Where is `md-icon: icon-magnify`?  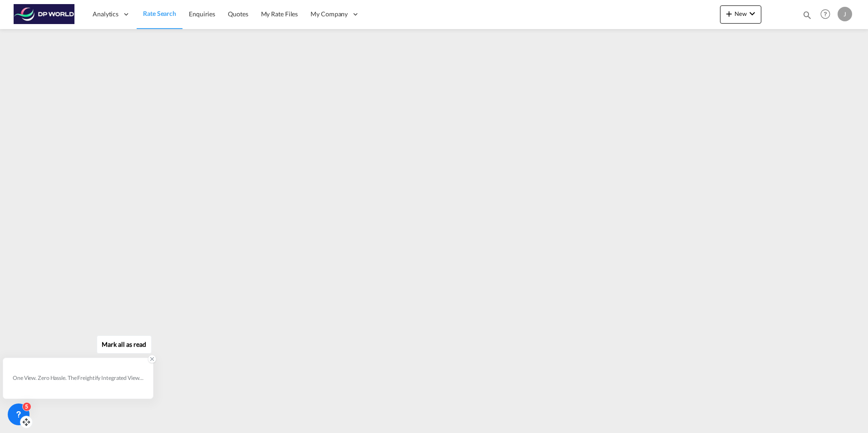
md-icon: icon-magnify is located at coordinates (807, 15).